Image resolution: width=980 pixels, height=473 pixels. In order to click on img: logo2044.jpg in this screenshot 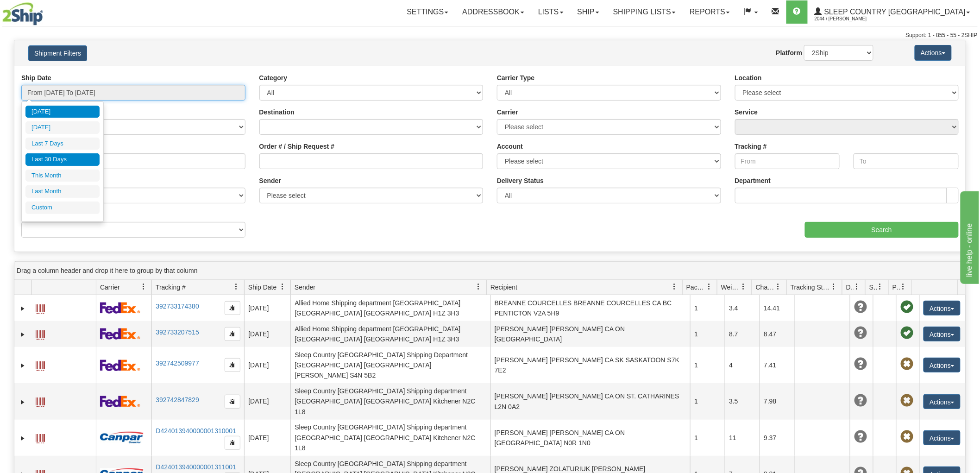, I will do `click(22, 14)`.